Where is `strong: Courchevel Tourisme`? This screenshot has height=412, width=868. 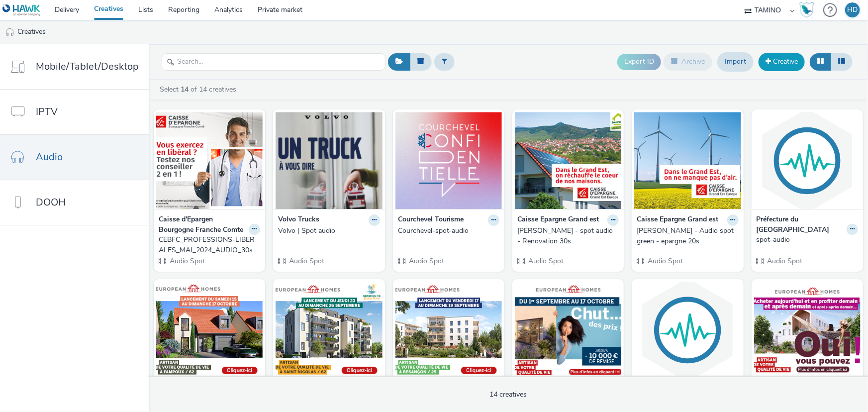
strong: Courchevel Tourisme is located at coordinates (431, 220).